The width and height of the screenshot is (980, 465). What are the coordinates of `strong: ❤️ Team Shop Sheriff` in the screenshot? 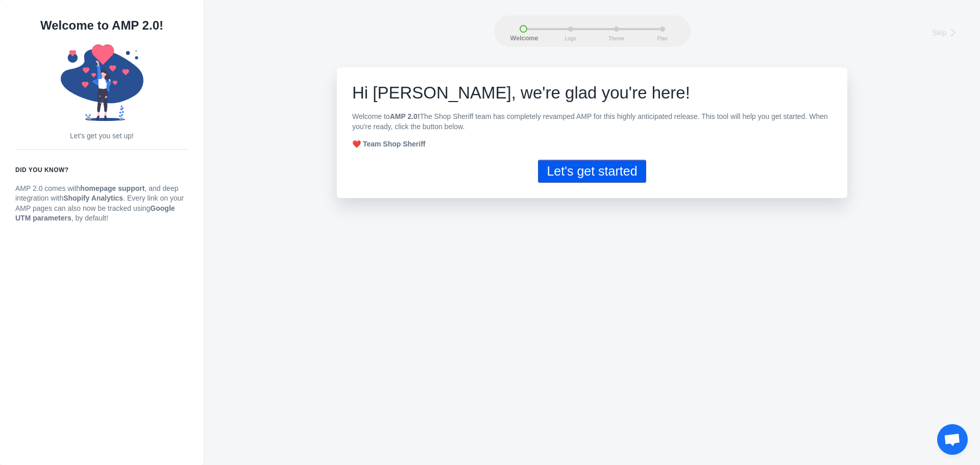 It's located at (389, 144).